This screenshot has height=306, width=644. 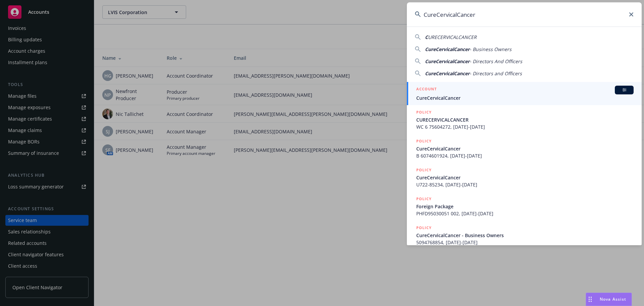 I want to click on span: - Directors and Officers, so click(x=496, y=73).